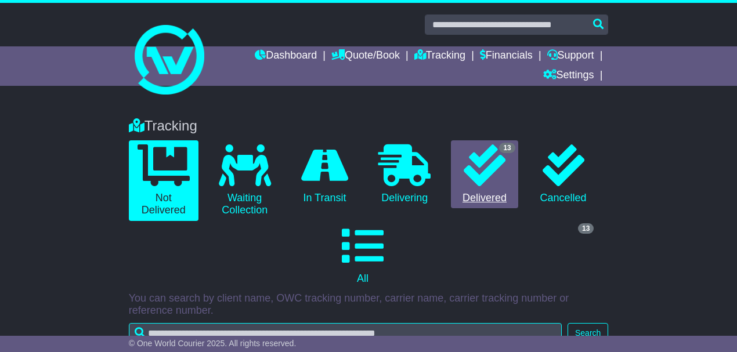  Describe the element at coordinates (363, 255) in the screenshot. I see `a: 13 All` at that location.